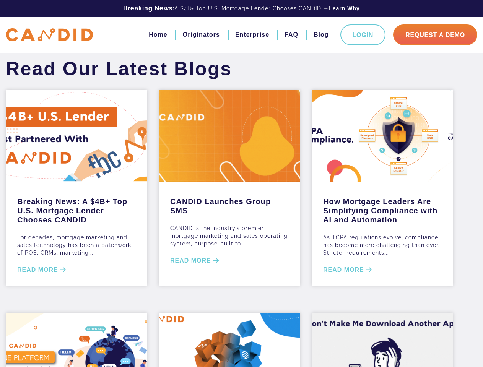 The width and height of the screenshot is (483, 367). What do you see at coordinates (229, 236) in the screenshot?
I see `p: CANDID is the industry’s premier mortgage marketing and sales operating system, purpose-built to...` at bounding box center [229, 236].